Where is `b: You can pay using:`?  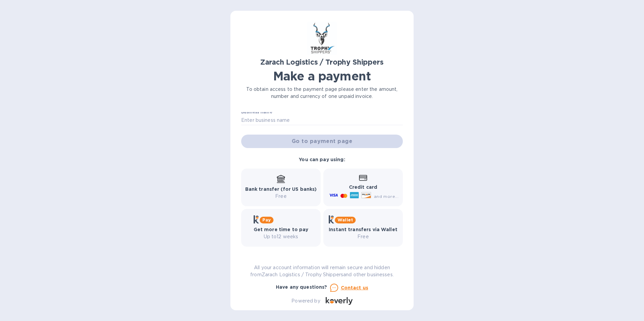 b: You can pay using: is located at coordinates (322, 160).